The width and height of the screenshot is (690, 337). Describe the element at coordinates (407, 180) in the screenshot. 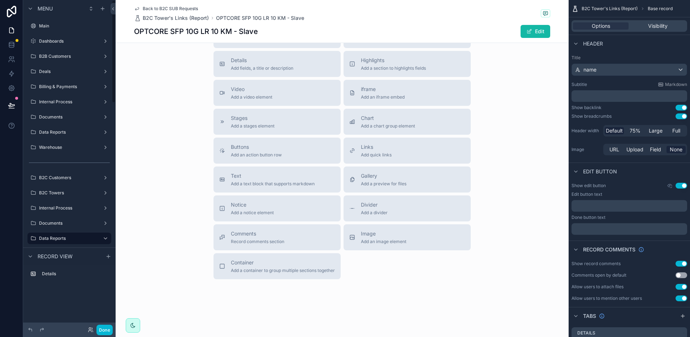

I see `button: GalleryAdd a preview for files` at that location.